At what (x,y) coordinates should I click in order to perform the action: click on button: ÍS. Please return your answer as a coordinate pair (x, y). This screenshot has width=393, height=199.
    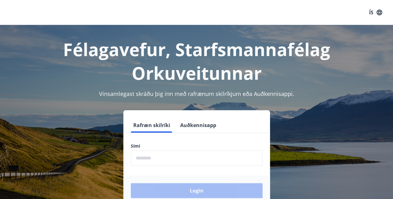
    Looking at the image, I should click on (376, 12).